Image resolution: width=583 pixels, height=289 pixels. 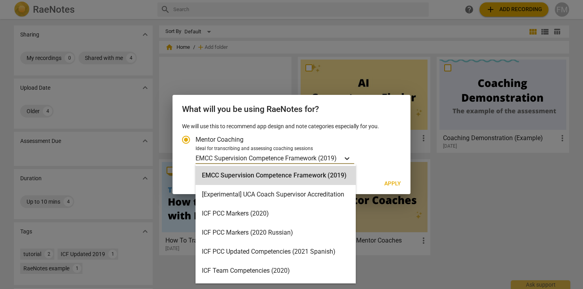 What do you see at coordinates (292, 109) in the screenshot?
I see `h2: What will you be using RaeNotes for?` at bounding box center [292, 109].